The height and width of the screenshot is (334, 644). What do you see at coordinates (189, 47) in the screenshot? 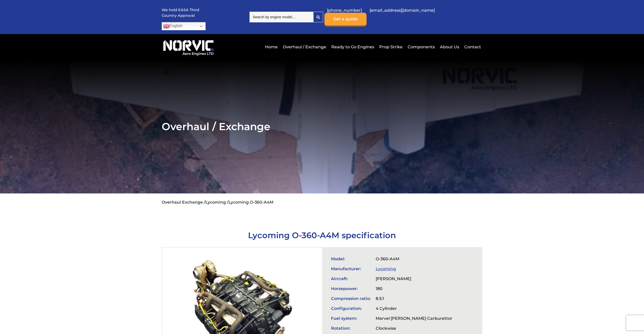
I see `img: Norvic Aero Engines logo` at bounding box center [189, 47].